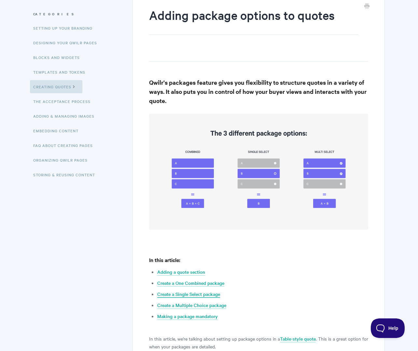 The width and height of the screenshot is (418, 351). Describe the element at coordinates (181, 272) in the screenshot. I see `a: Adding a quote section` at that location.